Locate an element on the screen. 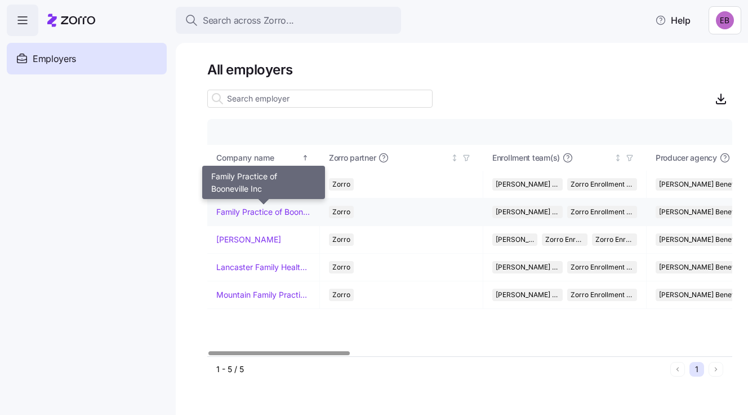  button: Search across Zorro... is located at coordinates (288, 20).